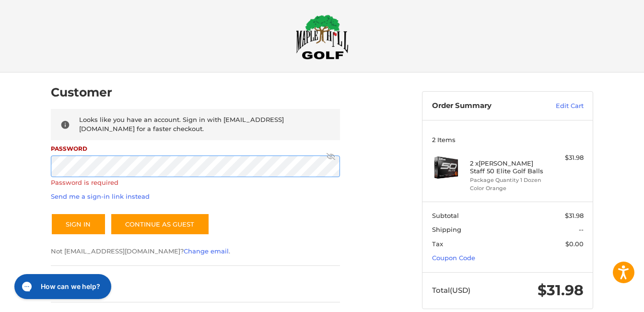 This screenshot has width=644, height=312. Describe the element at coordinates (574, 244) in the screenshot. I see `span: $0.00` at that location.